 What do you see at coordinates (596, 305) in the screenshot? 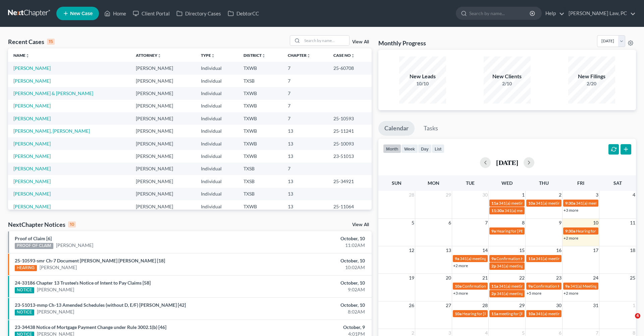
I see `span: 31` at bounding box center [596, 305].